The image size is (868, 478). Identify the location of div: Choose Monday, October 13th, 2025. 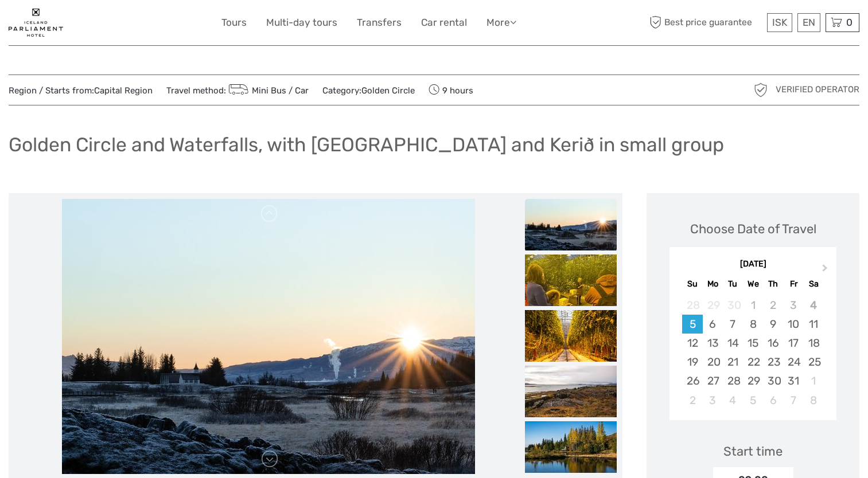
(712, 343).